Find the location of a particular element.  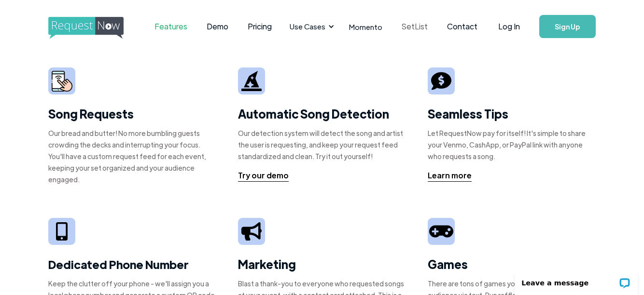

img: tip sign is located at coordinates (441, 81).